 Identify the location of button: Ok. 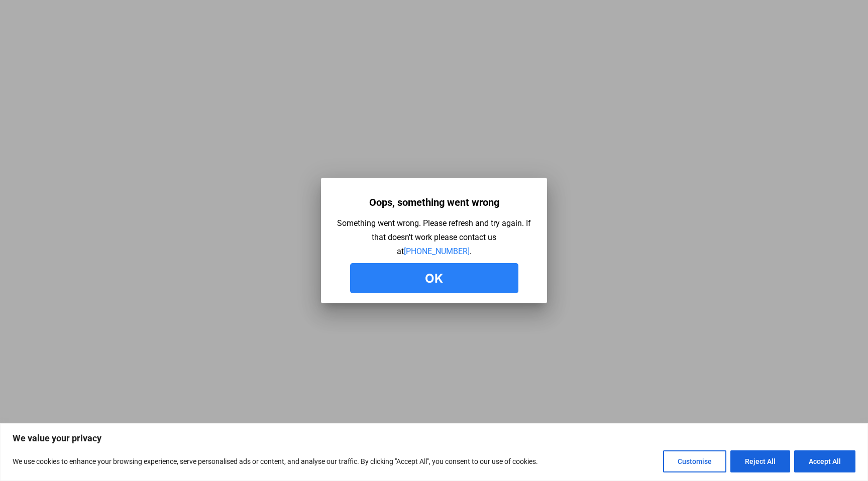
(434, 278).